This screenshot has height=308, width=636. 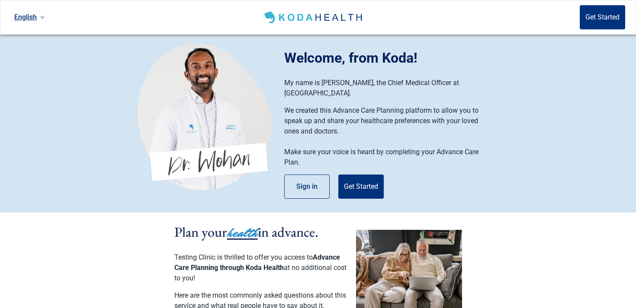 I want to click on span: down, so click(x=42, y=17).